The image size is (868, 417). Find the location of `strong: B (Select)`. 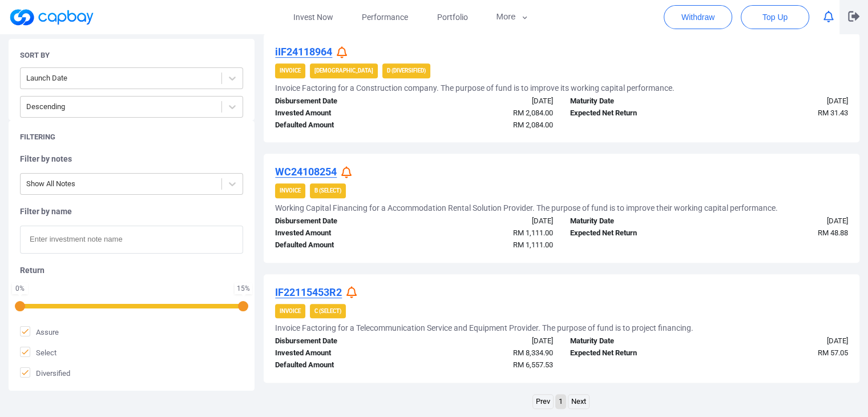

strong: B (Select) is located at coordinates (327, 191).